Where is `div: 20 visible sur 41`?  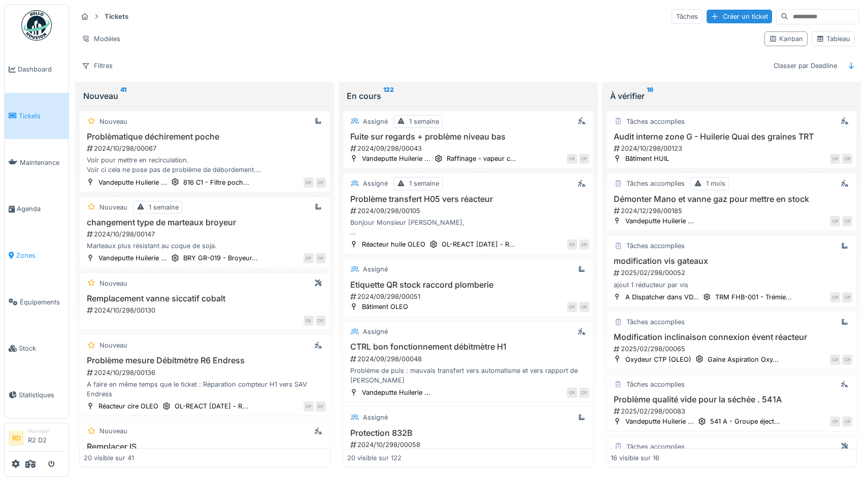
div: 20 visible sur 41 is located at coordinates (109, 458).